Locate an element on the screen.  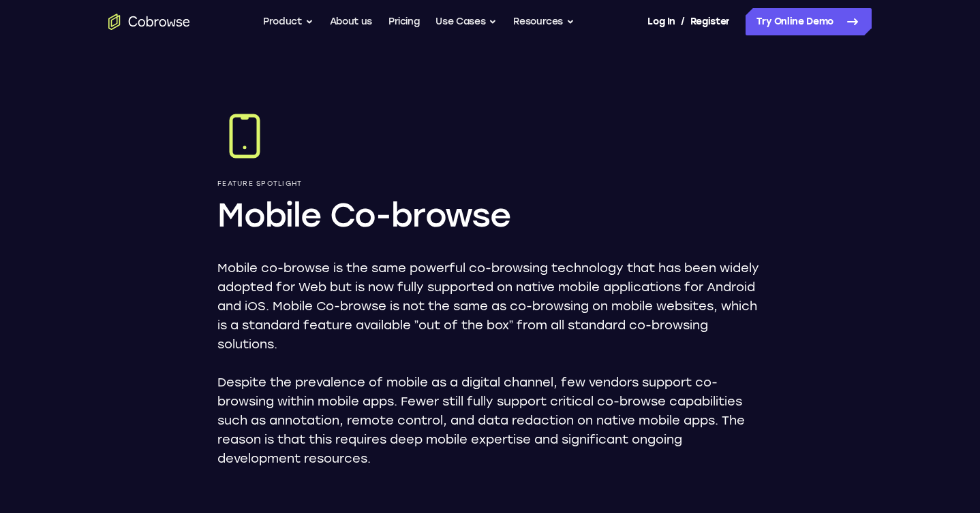
p: Feature Spotlight is located at coordinates (490, 184).